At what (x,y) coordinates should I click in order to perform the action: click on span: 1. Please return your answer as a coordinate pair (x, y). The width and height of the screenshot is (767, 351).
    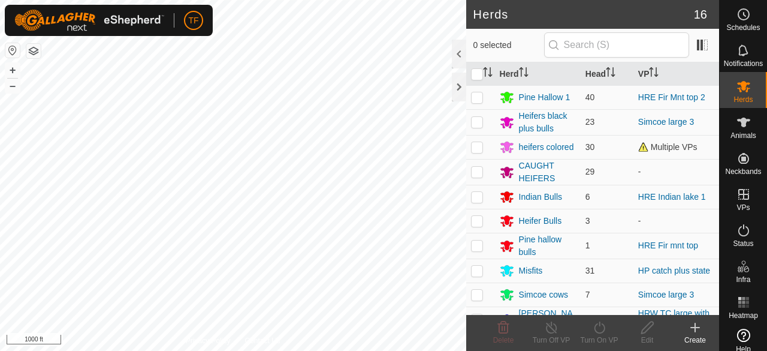
    Looking at the image, I should click on (588, 245).